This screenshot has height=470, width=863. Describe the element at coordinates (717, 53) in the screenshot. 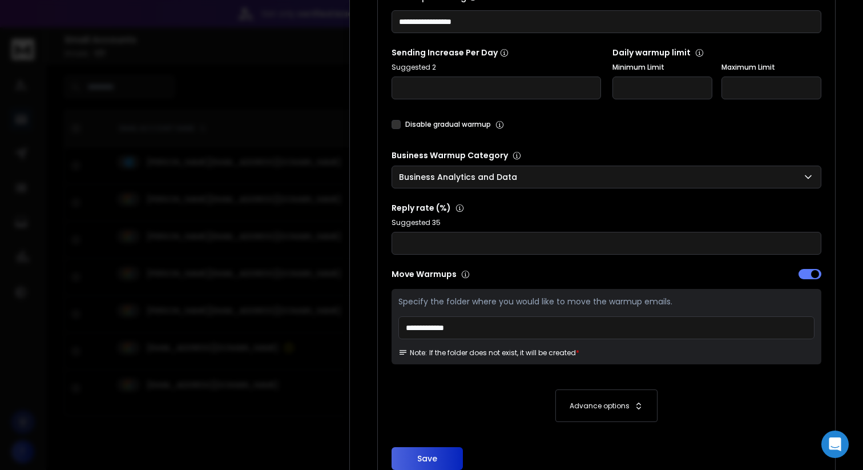

I see `p: Daily warmup limit` at that location.